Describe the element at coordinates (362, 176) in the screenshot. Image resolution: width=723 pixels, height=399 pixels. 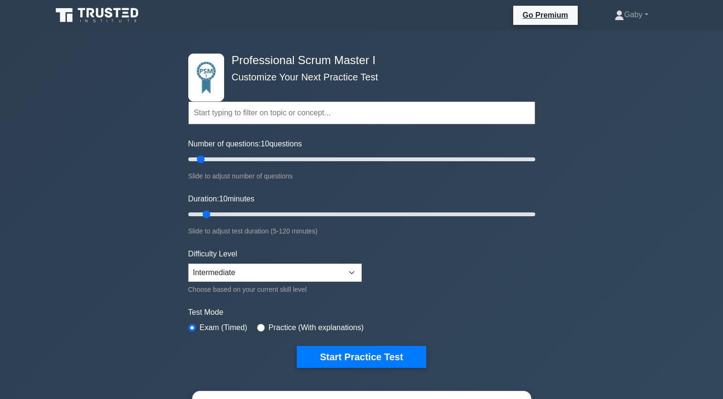
I see `div: Slide to adjust number of questions` at that location.